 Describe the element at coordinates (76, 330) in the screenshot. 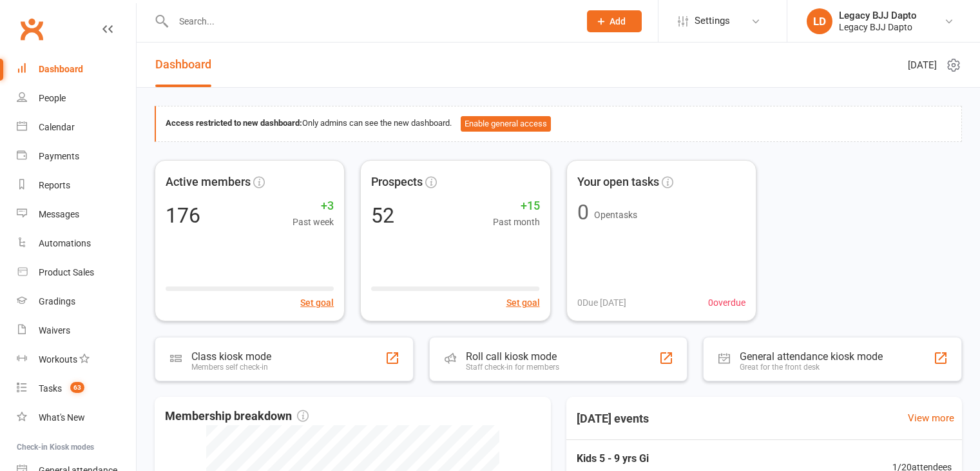

I see `a: Waivers` at that location.